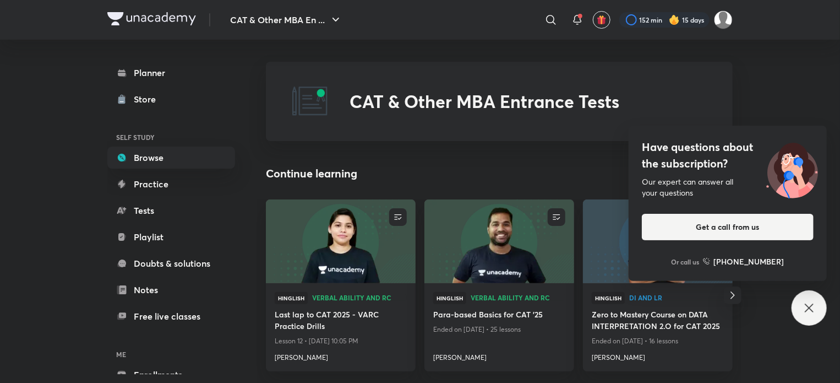  What do you see at coordinates (151, 20) in the screenshot?
I see `a: Company Logo` at bounding box center [151, 20].